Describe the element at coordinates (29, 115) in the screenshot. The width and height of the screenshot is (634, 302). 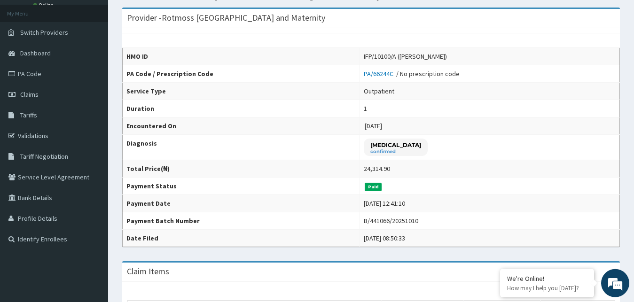
I see `span: Tariffs` at that location.